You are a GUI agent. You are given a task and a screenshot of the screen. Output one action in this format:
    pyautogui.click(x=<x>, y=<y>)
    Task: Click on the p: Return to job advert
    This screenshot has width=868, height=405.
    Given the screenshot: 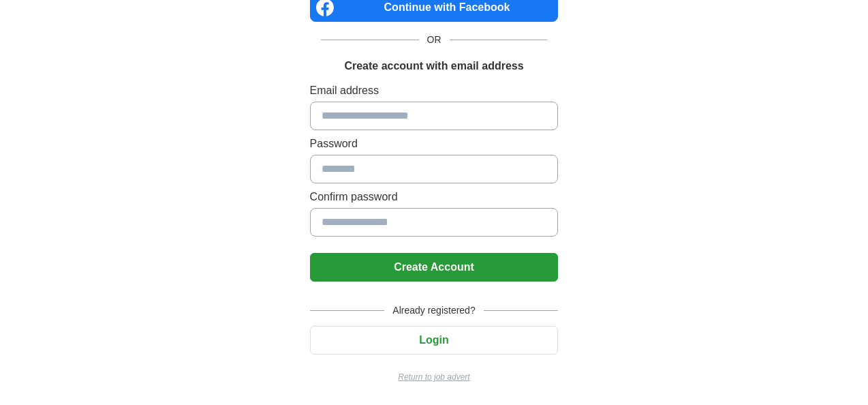 What is the action you would take?
    pyautogui.click(x=434, y=376)
    